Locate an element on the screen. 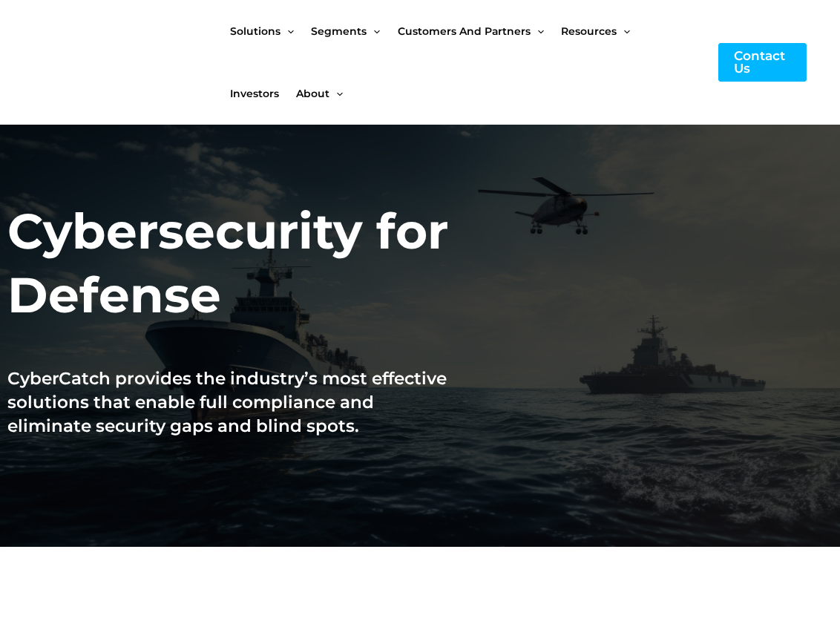 The height and width of the screenshot is (624, 840). h2: Cybersecurity for Defense is located at coordinates (233, 264).